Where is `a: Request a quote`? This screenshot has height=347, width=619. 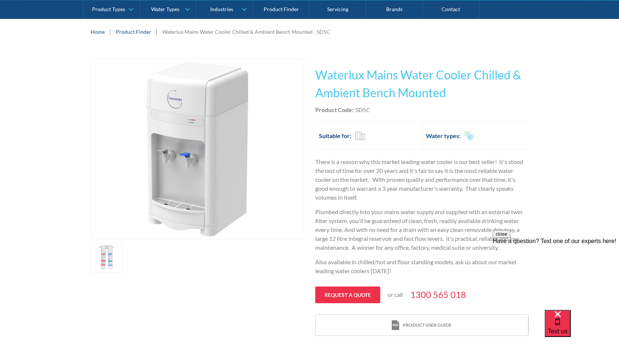 a: Request a quote is located at coordinates (348, 295).